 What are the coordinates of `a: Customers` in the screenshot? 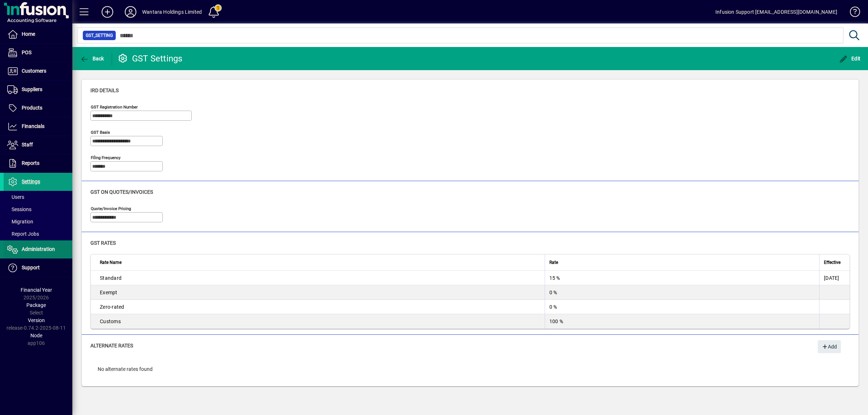 It's located at (38, 71).